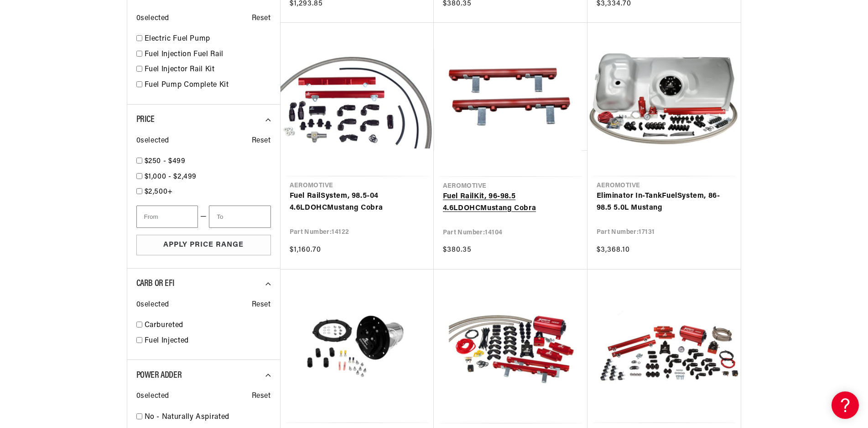 The image size is (868, 428). I want to click on a: Fuel Injected, so click(207, 341).